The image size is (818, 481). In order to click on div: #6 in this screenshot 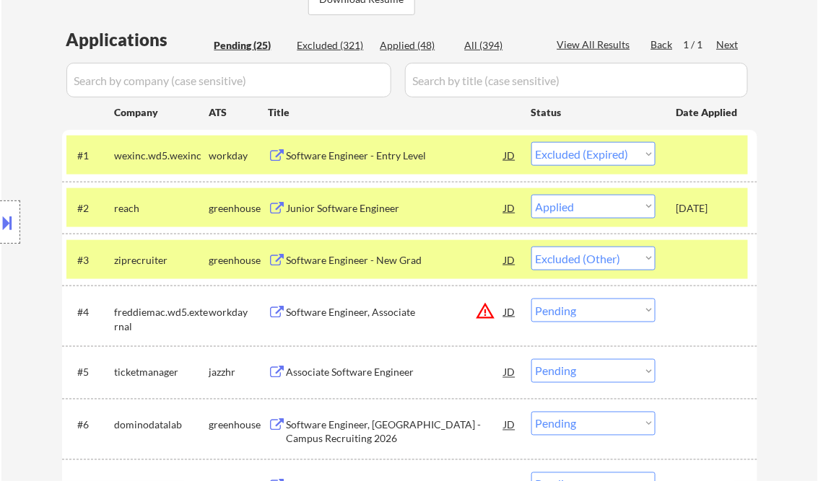, I will do `click(90, 426)`.